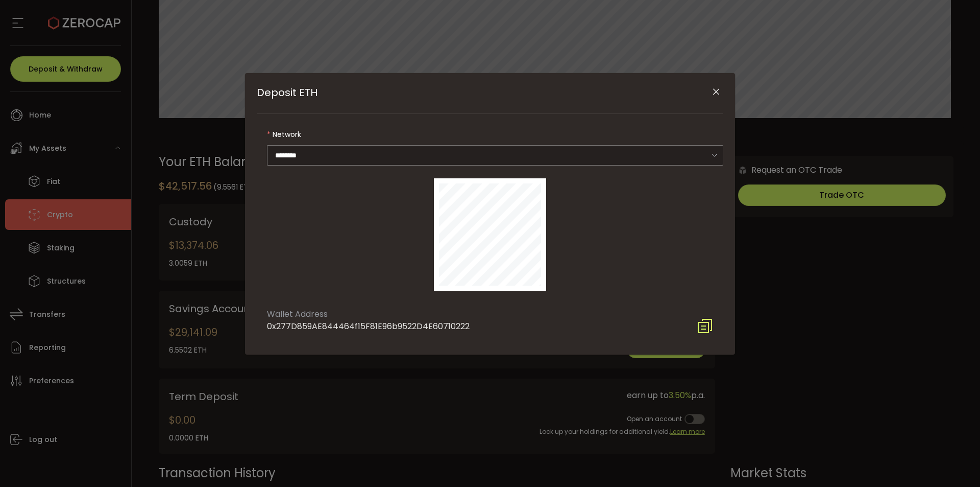  Describe the element at coordinates (495, 134) in the screenshot. I see `label: Network` at that location.